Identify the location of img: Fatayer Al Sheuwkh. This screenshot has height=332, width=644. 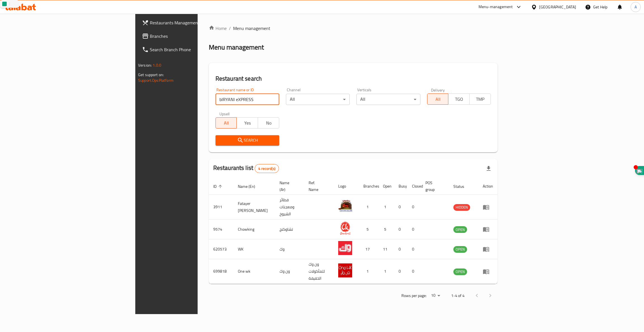
(345, 206).